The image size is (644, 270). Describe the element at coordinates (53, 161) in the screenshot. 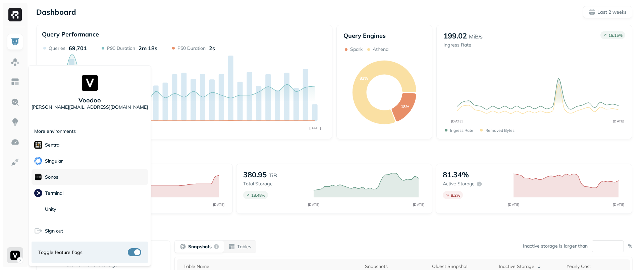

I see `p: Singular` at that location.